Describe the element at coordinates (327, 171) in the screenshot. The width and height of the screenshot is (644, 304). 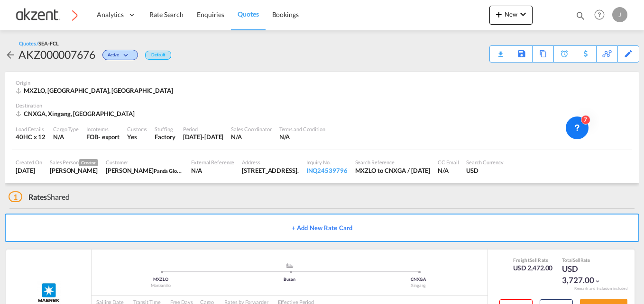
I see `div: INQ24539796` at that location.